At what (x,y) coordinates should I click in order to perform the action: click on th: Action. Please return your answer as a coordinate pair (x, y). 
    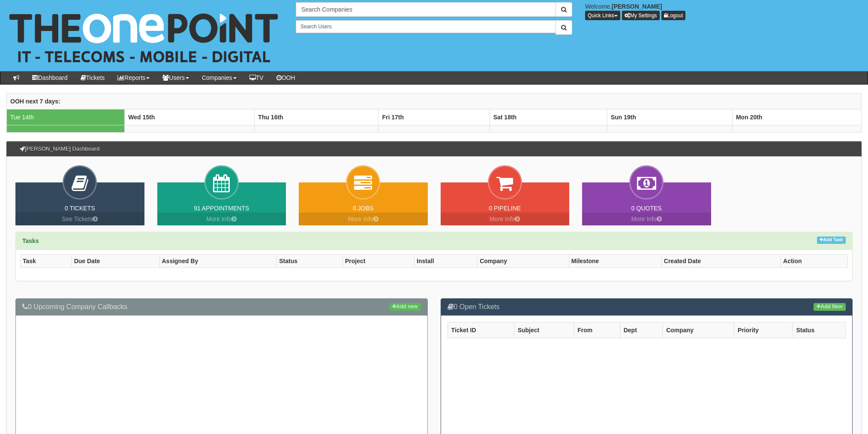
    Looking at the image, I should click on (815, 260).